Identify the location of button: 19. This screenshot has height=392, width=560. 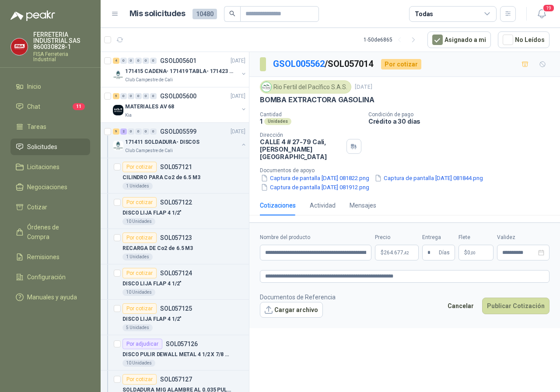
(542, 14).